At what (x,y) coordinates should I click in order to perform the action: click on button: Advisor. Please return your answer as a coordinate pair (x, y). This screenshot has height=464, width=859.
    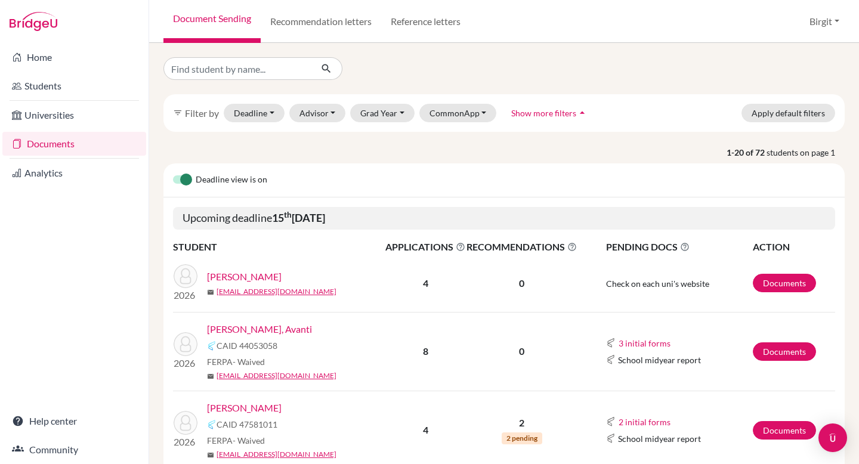
    Looking at the image, I should click on (317, 113).